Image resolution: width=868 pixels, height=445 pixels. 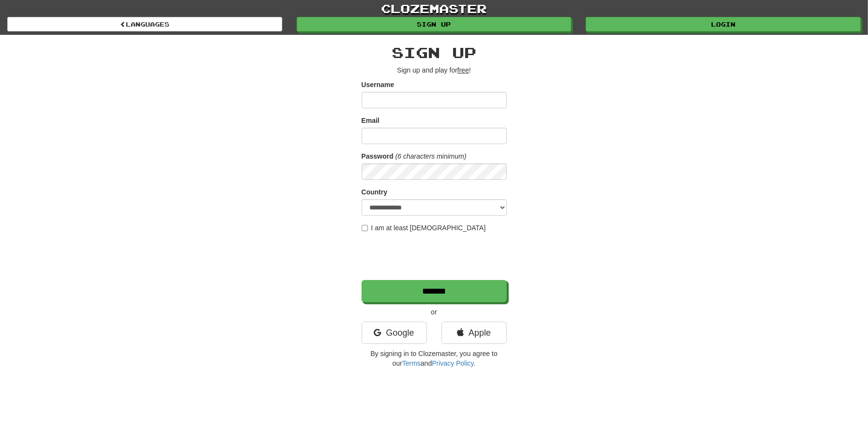 I want to click on label: Password, so click(x=377, y=156).